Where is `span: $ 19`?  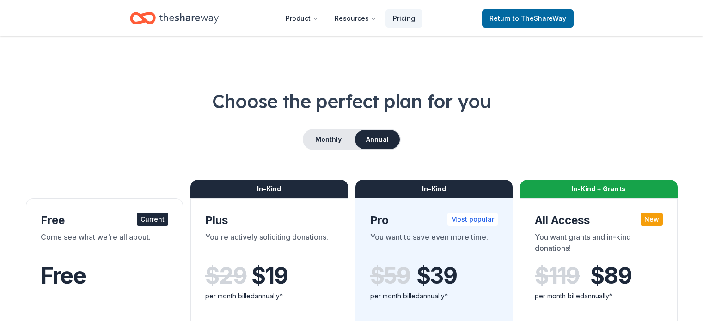 span: $ 19 is located at coordinates (269, 276).